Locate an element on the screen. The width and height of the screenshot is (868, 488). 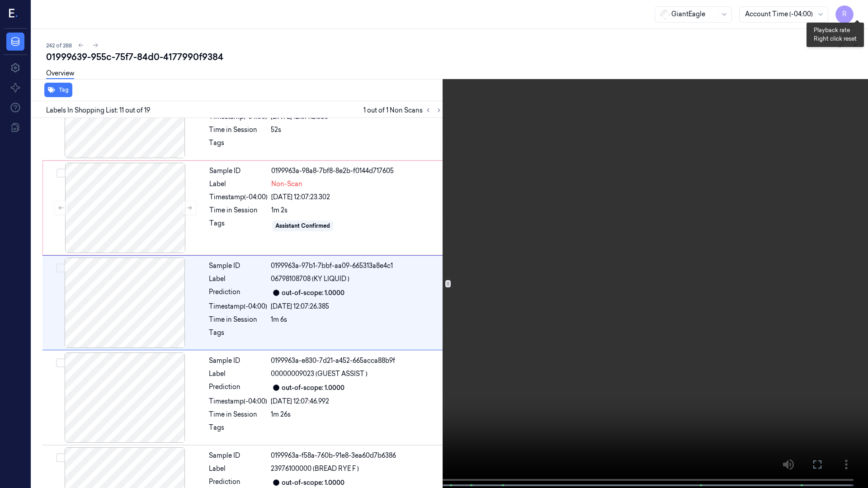
div: 0199963a-97b1-7bbf-aa09-665313a8e4c1 is located at coordinates (357, 266).